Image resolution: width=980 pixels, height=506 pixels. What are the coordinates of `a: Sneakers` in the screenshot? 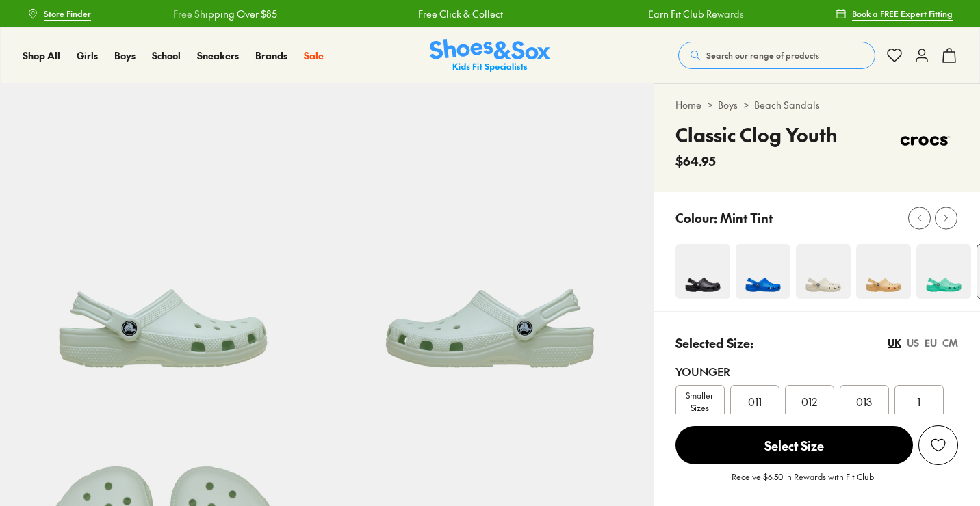 It's located at (217, 55).